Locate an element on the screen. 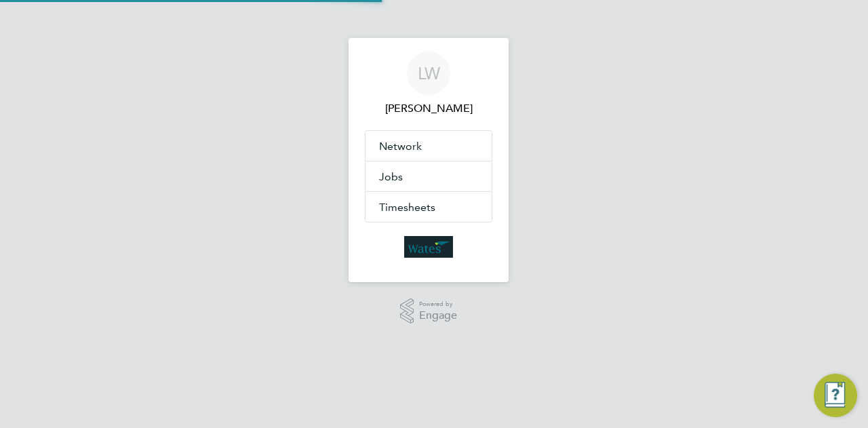 This screenshot has width=868, height=428. button: Network is located at coordinates (428, 146).